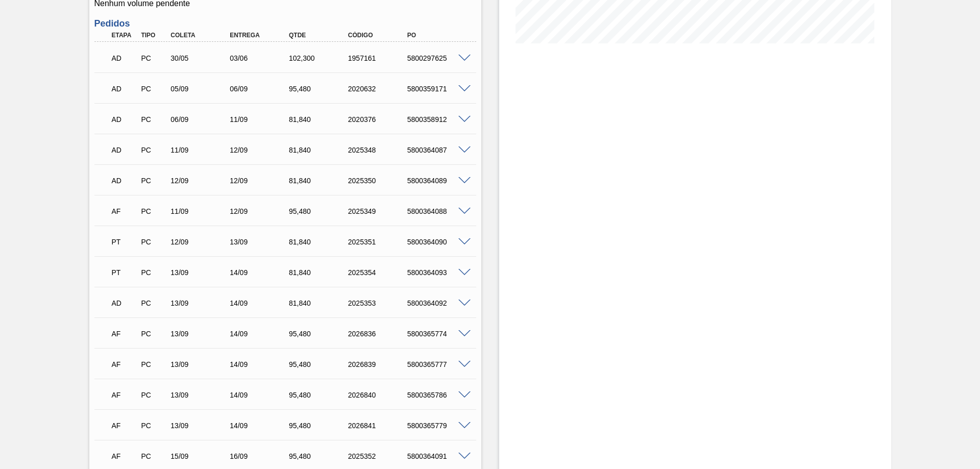 The height and width of the screenshot is (469, 980). What do you see at coordinates (438, 119) in the screenshot?
I see `div: 5800358912` at bounding box center [438, 119].